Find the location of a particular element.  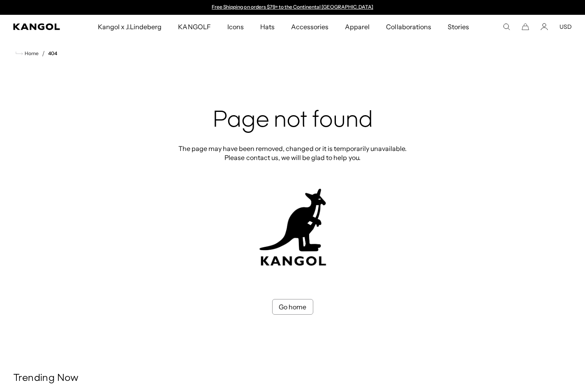

span: KANGOLF is located at coordinates (194, 27).